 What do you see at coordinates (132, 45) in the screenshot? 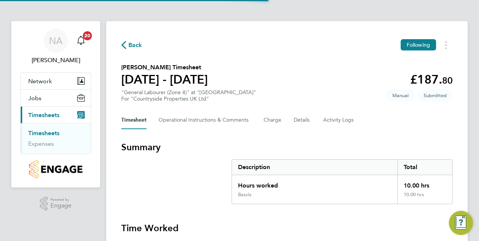
I see `button: Back` at bounding box center [132, 45].